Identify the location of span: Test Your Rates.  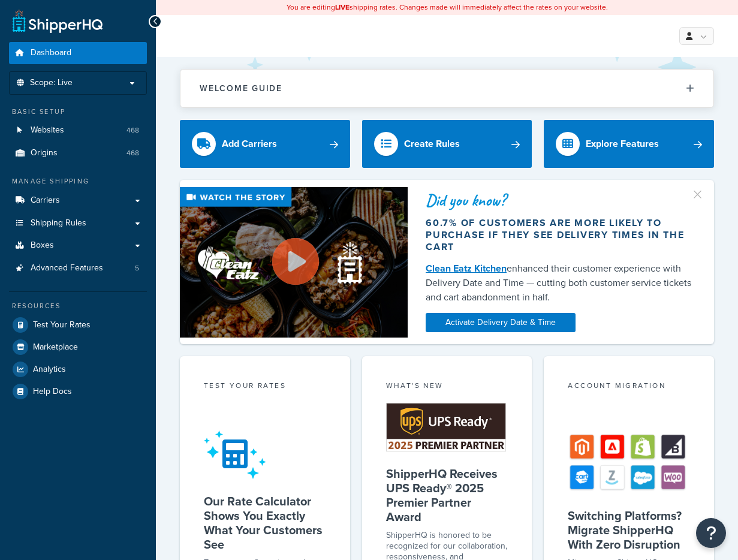
(62, 325).